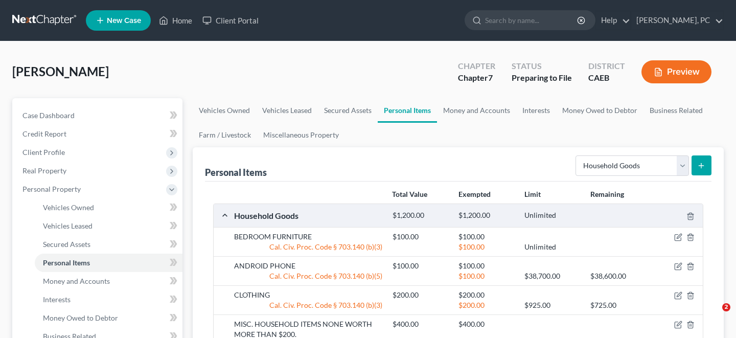  I want to click on div: Preparing to File, so click(542, 78).